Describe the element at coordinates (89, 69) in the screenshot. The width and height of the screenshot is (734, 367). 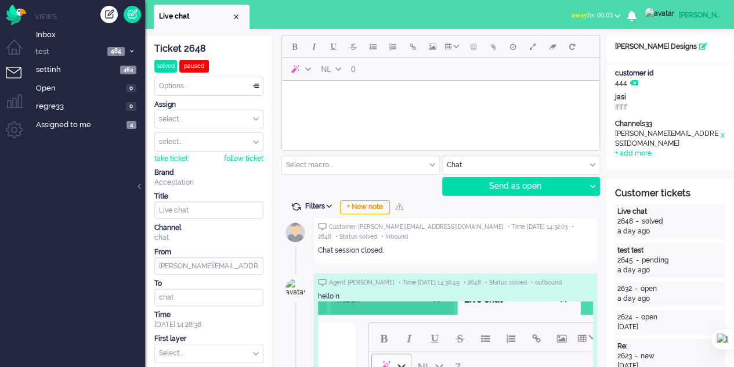
I see `a: settinh 484` at that location.